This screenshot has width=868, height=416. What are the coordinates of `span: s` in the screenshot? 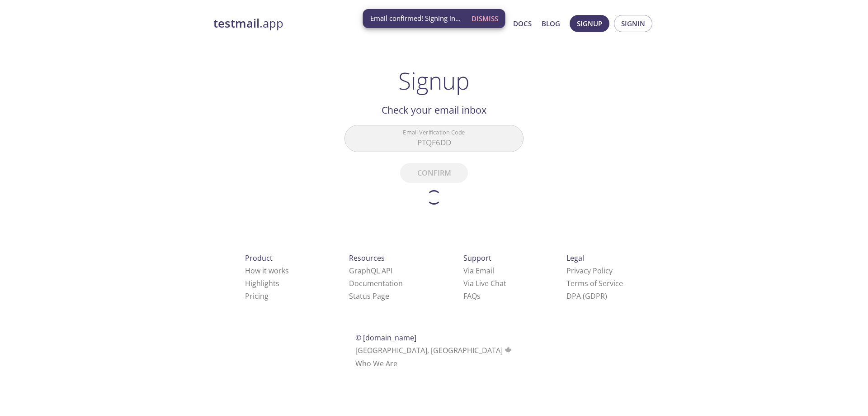 It's located at (479, 296).